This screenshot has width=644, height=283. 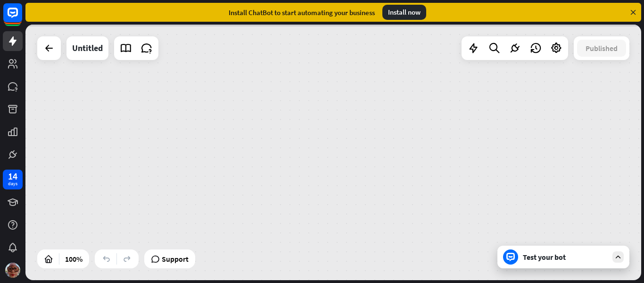 I want to click on div: Install ChatBot to start automating your business, so click(x=302, y=12).